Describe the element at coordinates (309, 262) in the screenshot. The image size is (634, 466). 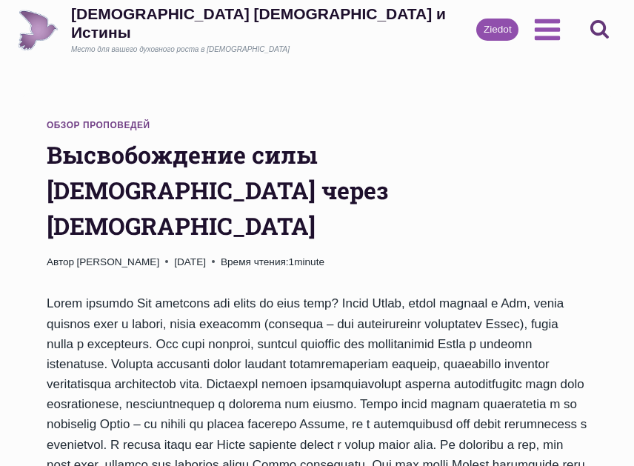
I see `span: minute` at that location.